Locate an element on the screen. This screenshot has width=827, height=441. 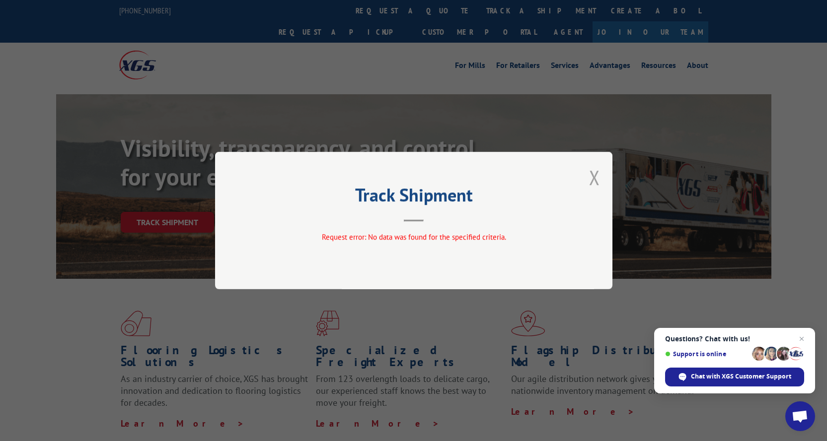
span: Request error: No data was found for the specified criteria. is located at coordinates (413, 237).